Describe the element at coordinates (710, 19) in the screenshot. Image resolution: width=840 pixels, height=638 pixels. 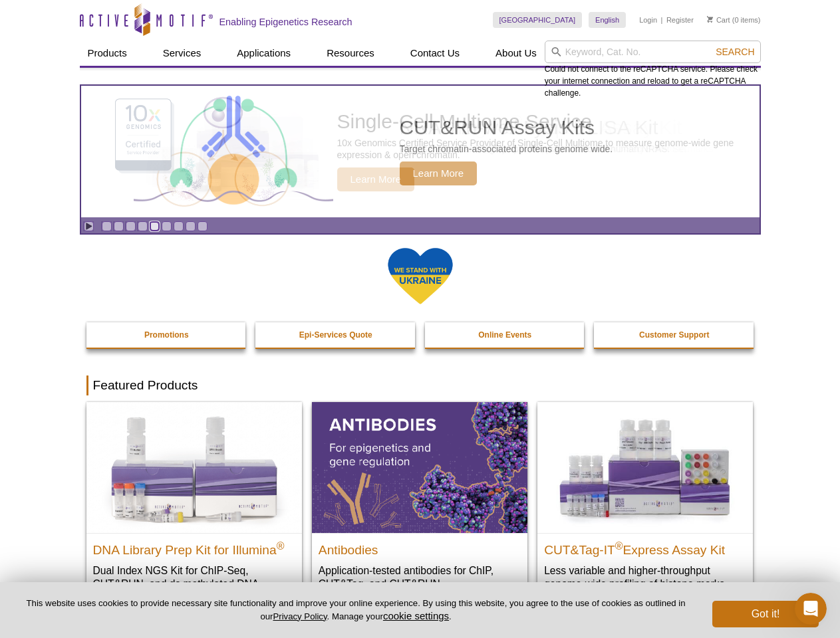
I see `img: Your Cart` at that location.